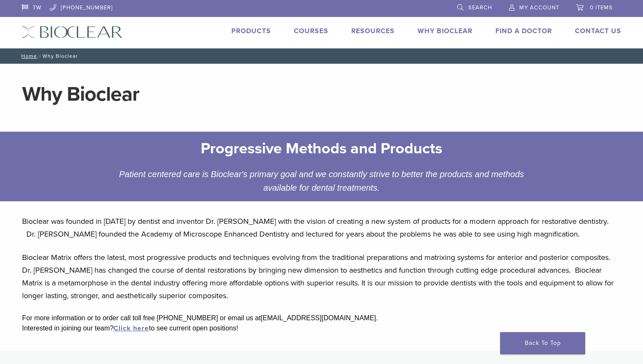  I want to click on h2: Progressive Methods and Products, so click(322, 149).